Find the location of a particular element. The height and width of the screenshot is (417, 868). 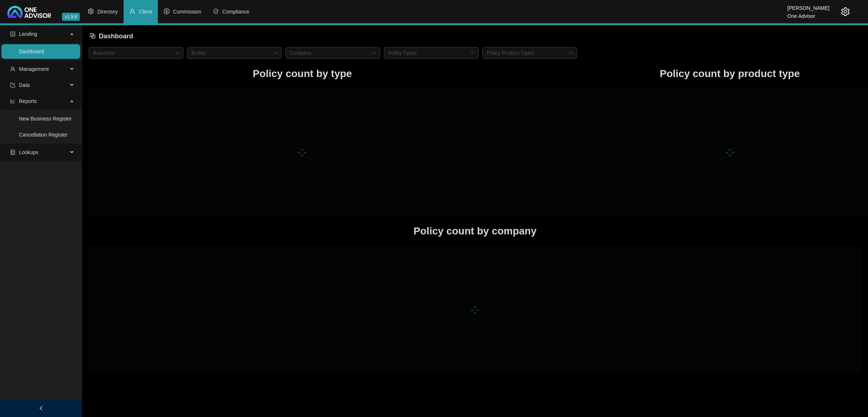

span: safety is located at coordinates (216, 11).